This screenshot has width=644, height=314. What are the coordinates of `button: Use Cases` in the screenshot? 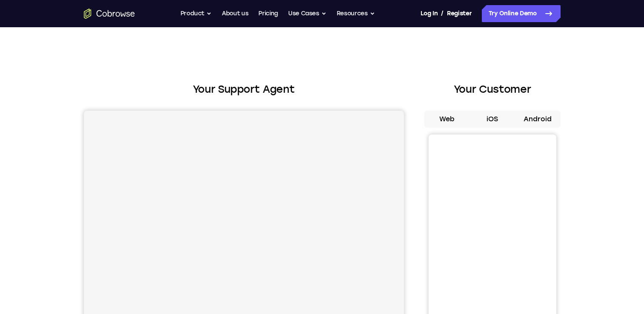 It's located at (308, 14).